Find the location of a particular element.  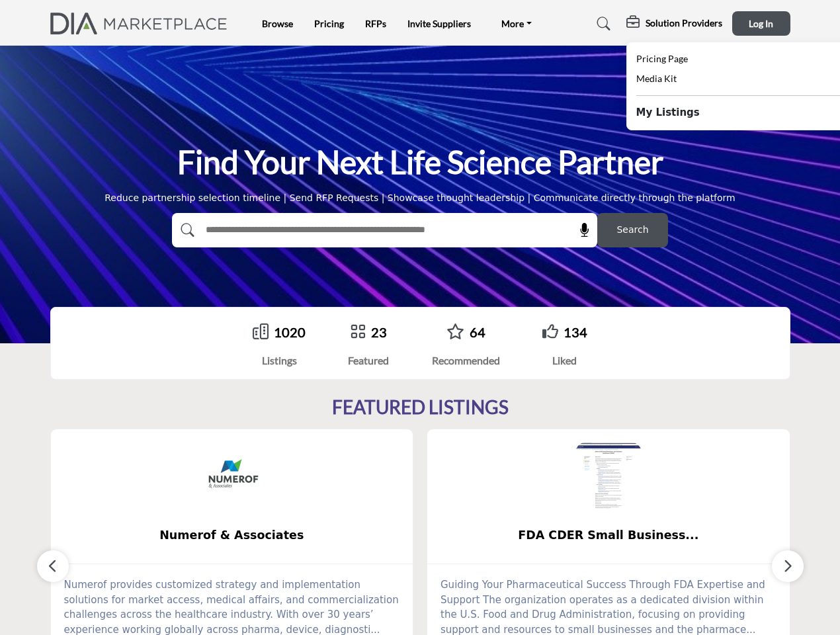

h5: Solution Providers is located at coordinates (684, 23).